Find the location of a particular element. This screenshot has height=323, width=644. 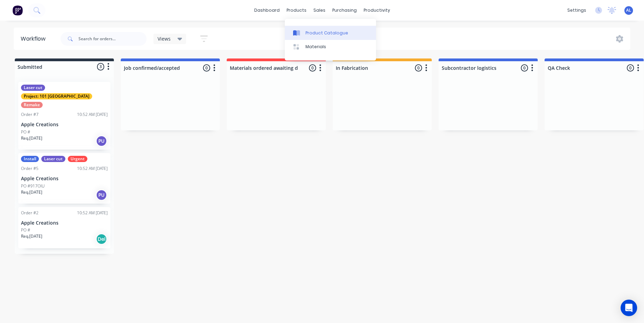

div: sales is located at coordinates (319, 10).